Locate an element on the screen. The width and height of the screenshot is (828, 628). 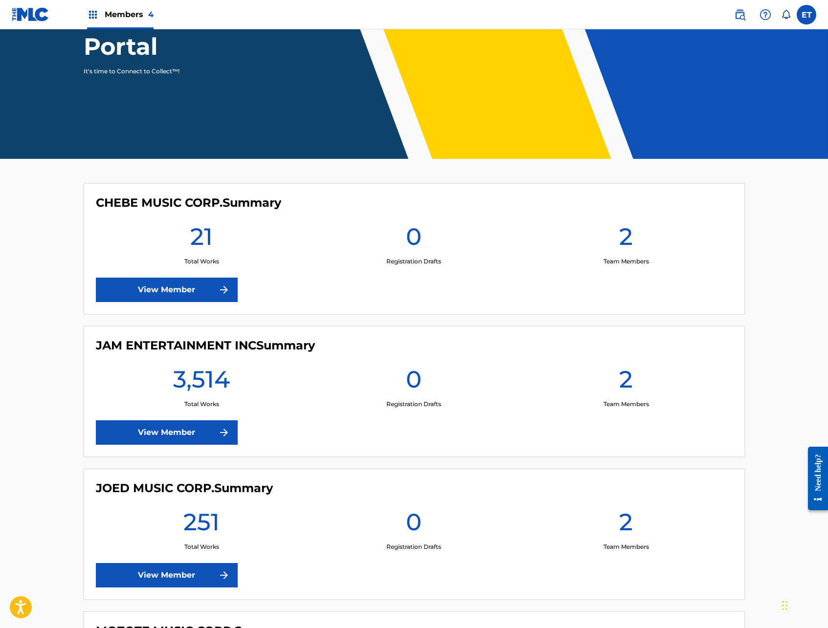
h1: 251 is located at coordinates (201, 525).